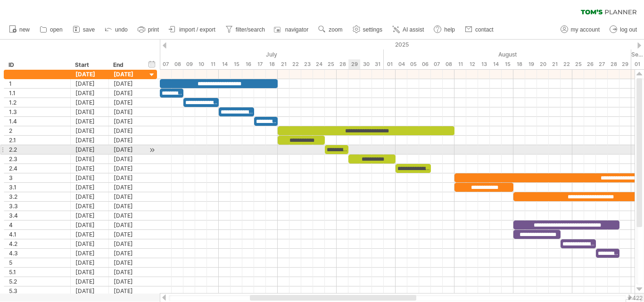 The height and width of the screenshot is (302, 644). Describe the element at coordinates (354, 64) in the screenshot. I see `div: Tuesday, 29 July 2025` at that location.